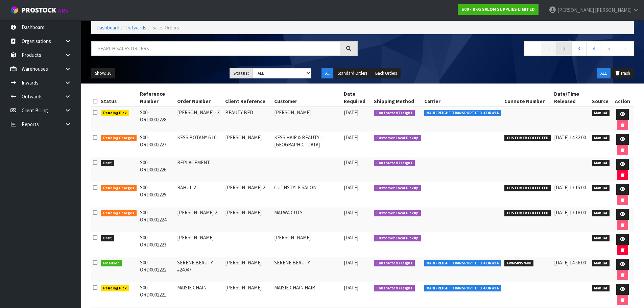 Image resolution: width=644 pixels, height=308 pixels. Describe the element at coordinates (357, 98) in the screenshot. I see `th: Date Required` at that location.